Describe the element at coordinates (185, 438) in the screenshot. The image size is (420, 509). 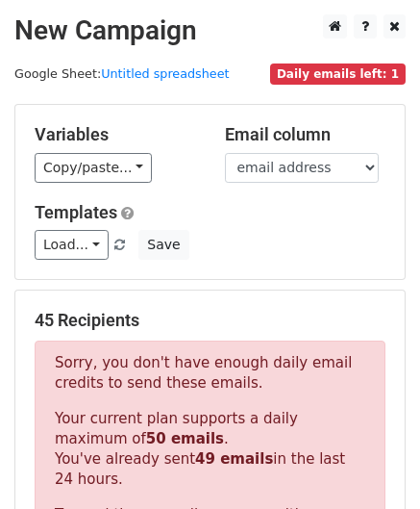
I see `strong: 50 emails` at that location.